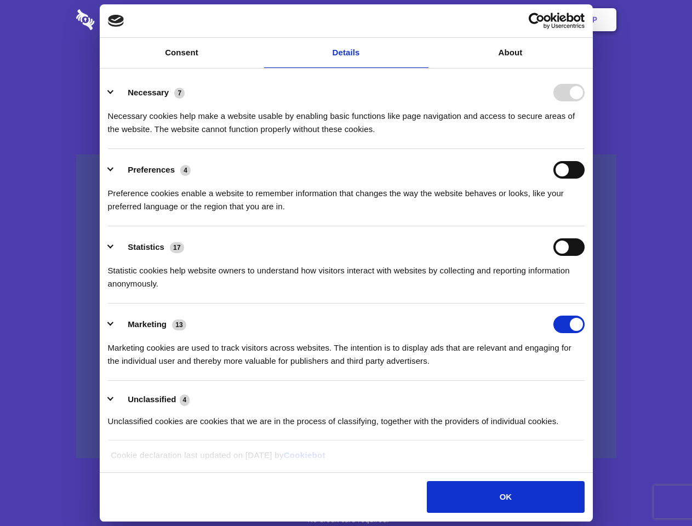 Image resolution: width=692 pixels, height=526 pixels. What do you see at coordinates (346, 196) in the screenshot?
I see `div: Preference cookies enable a website to remember information that changes the way the website beha...` at bounding box center [346, 196].